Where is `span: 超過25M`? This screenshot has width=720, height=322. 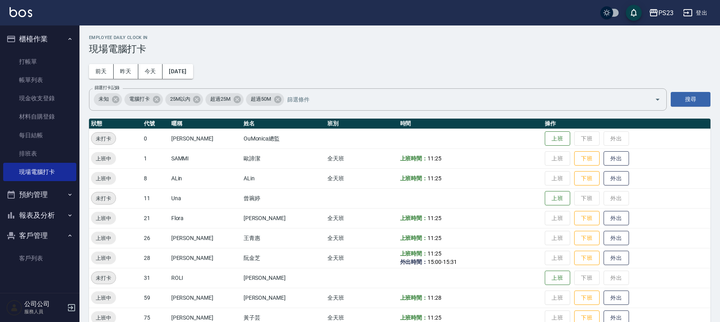 span: 超過25M is located at coordinates (220, 99).